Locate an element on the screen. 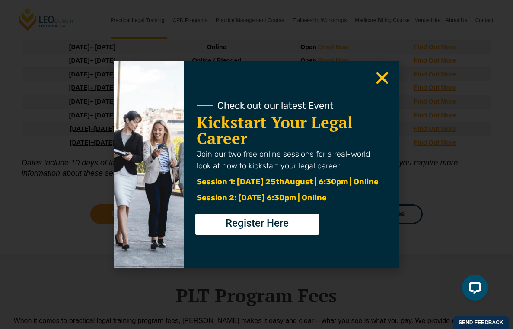  span: Check out our latest Event is located at coordinates (275, 106).